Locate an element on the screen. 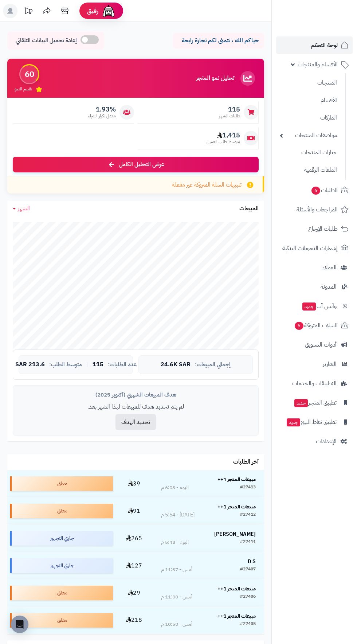 This screenshot has height=644, width=357. a: الإعدادات is located at coordinates (314, 442).